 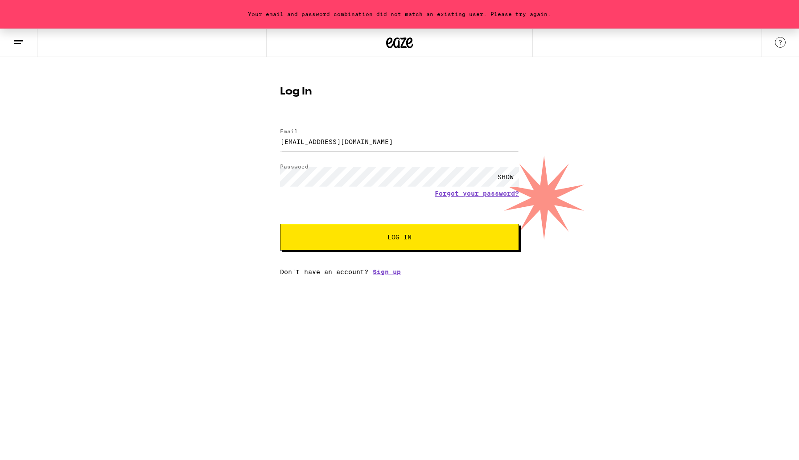 What do you see at coordinates (400, 92) in the screenshot?
I see `h1: Log In` at bounding box center [400, 92].